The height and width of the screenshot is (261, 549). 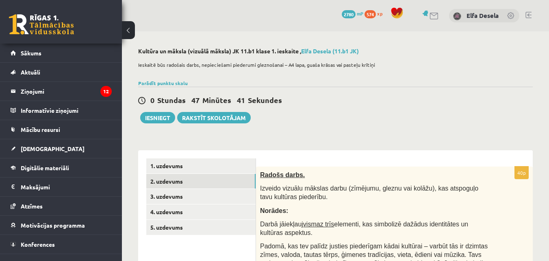 What do you see at coordinates (196, 100) in the screenshot?
I see `span: 47` at bounding box center [196, 100].